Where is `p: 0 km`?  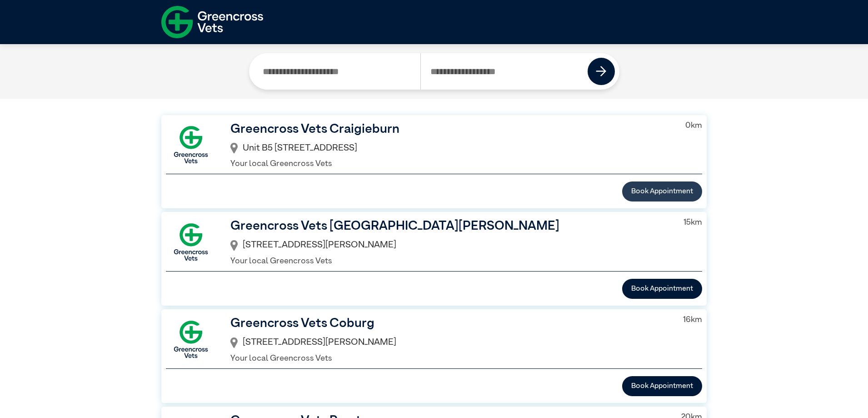 p: 0 km is located at coordinates (694, 126).